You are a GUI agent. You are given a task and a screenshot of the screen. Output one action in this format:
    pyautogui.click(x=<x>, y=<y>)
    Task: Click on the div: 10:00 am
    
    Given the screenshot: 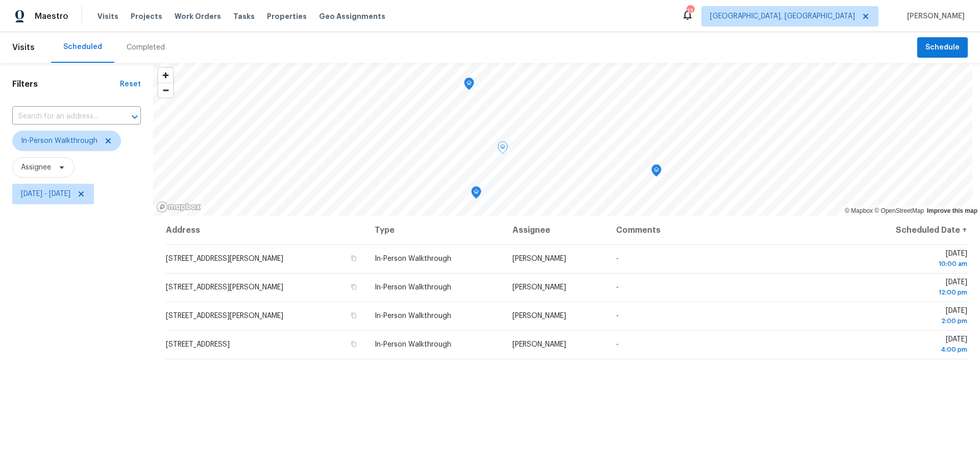 What is the action you would take?
    pyautogui.click(x=912, y=264)
    